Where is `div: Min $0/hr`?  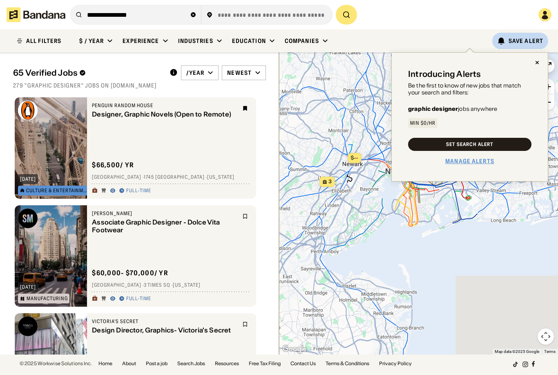 div: Min $0/hr is located at coordinates (423, 123).